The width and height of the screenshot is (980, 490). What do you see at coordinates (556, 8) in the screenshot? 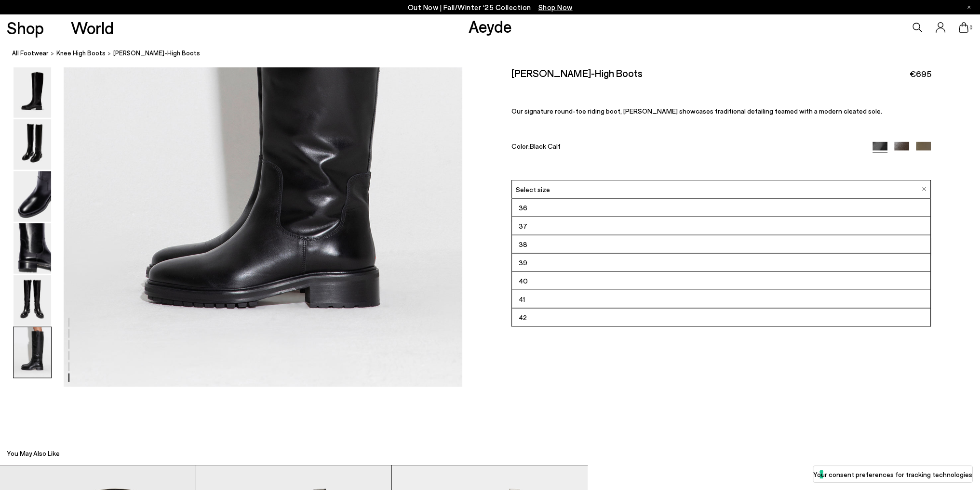
I see `span: Navigate to /collections/new-in` at bounding box center [556, 8].